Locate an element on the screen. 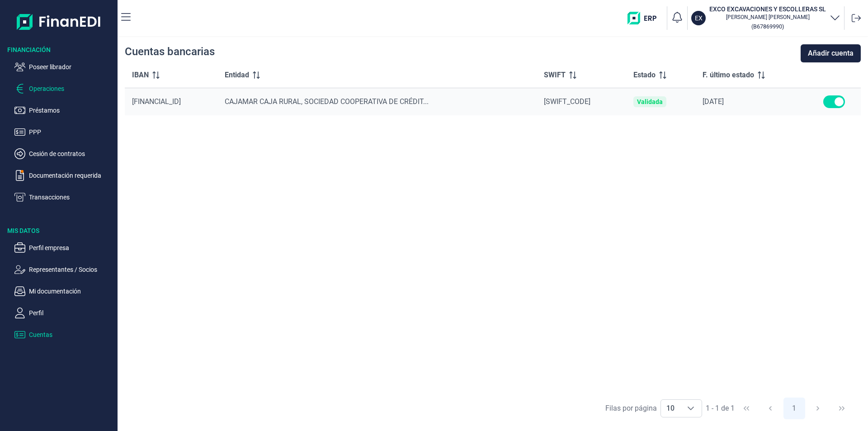  button: Next Page is located at coordinates (818, 408).